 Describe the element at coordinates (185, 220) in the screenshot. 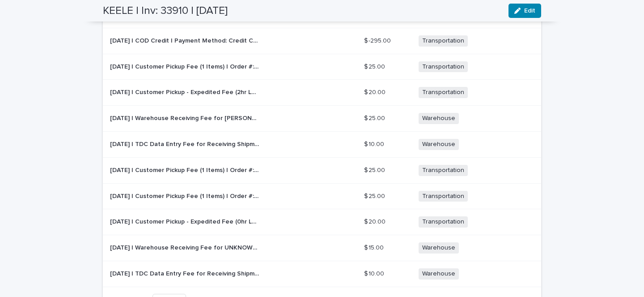

I see `p: 2025-08-12 | Customer Pickup - Expedited Fee (0hr Lead Time) - Job: KEELE` at that location.